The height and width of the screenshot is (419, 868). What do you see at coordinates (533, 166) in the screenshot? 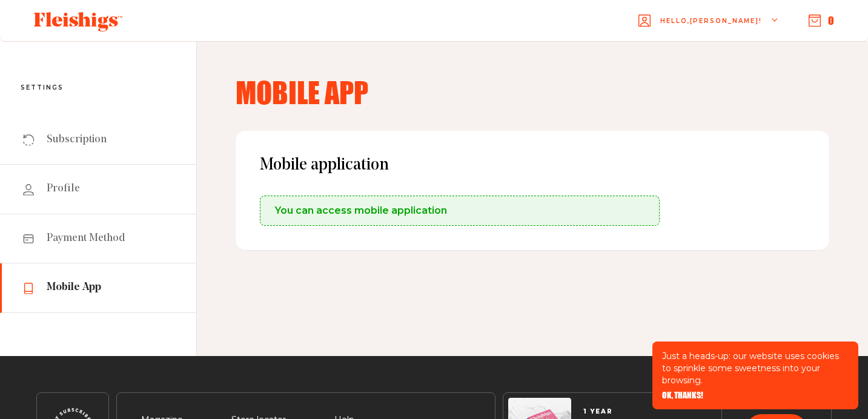
I see `span: Mobile application` at bounding box center [533, 166].